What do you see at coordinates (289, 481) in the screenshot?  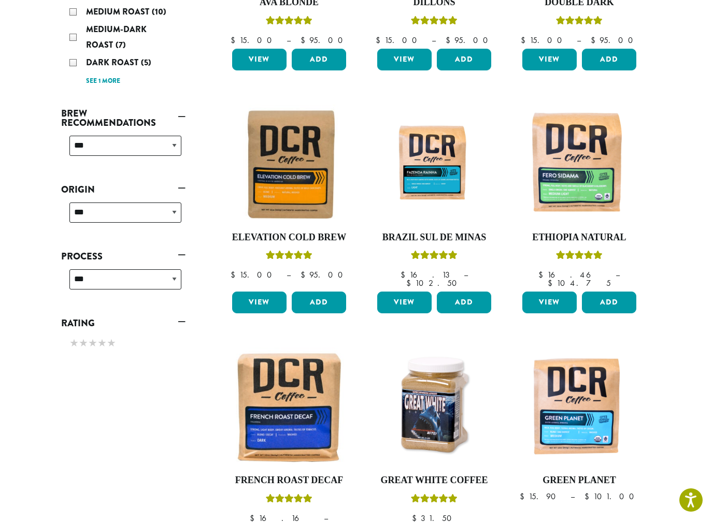 I see `h4: French Roast Decaf` at bounding box center [289, 481].